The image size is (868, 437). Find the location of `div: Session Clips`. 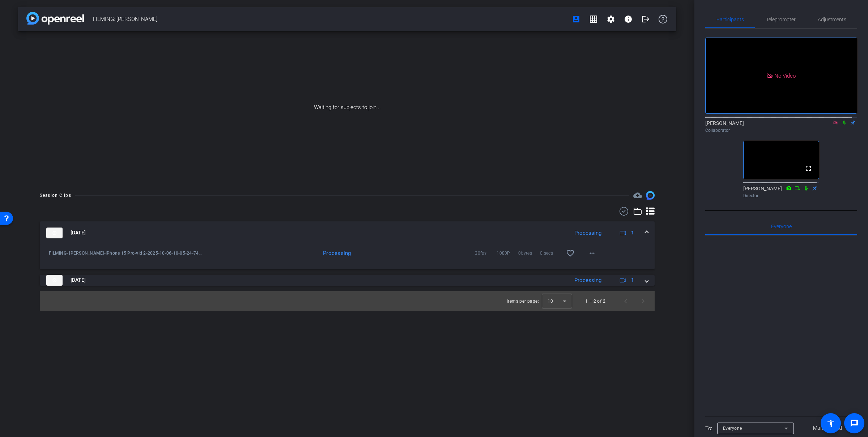

div: Session Clips is located at coordinates (55, 195).